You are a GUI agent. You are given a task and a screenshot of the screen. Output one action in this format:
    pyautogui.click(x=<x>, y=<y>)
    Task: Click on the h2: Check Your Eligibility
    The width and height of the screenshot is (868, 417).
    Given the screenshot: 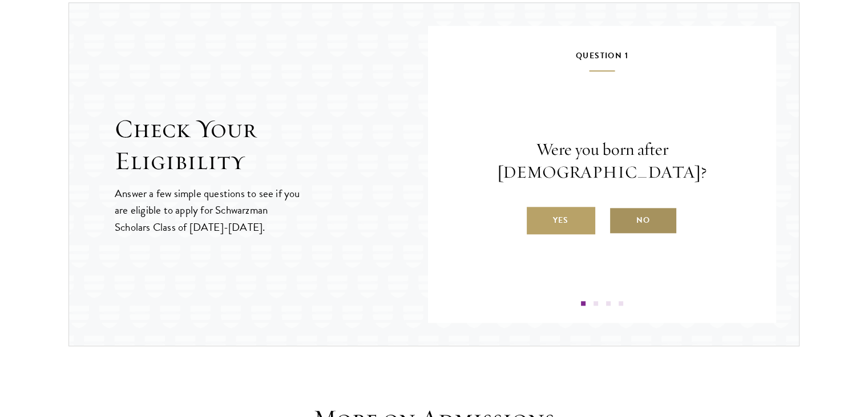 What is the action you would take?
    pyautogui.click(x=271, y=145)
    